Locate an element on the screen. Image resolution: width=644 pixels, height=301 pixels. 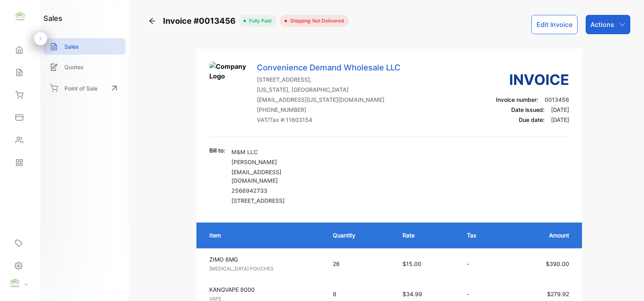
p: Point of Sale is located at coordinates (81, 88).